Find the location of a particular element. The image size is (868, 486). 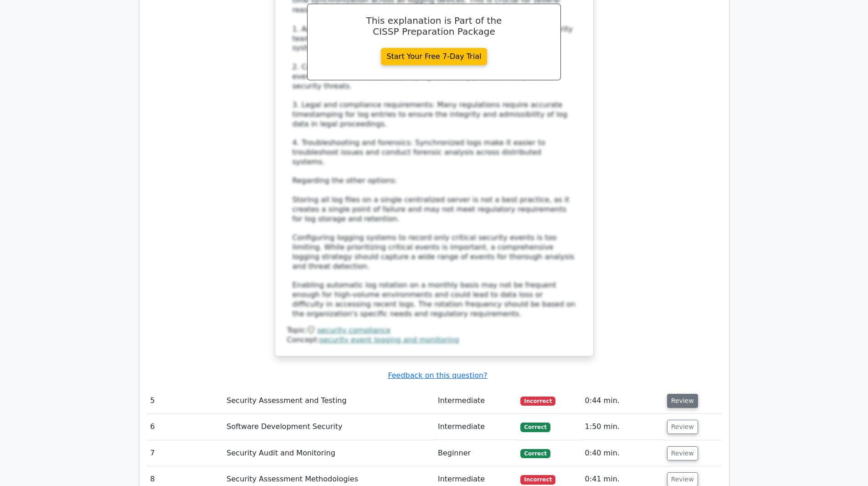

td: 7 is located at coordinates (185, 453).